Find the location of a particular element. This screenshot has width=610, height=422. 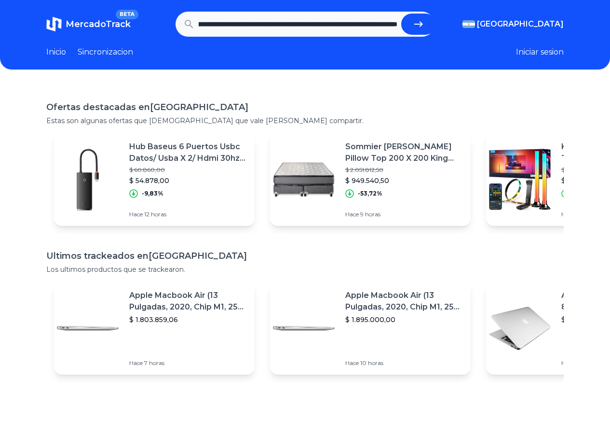

p: Los ultimos productos que se trackearon. is located at coordinates (305, 269).